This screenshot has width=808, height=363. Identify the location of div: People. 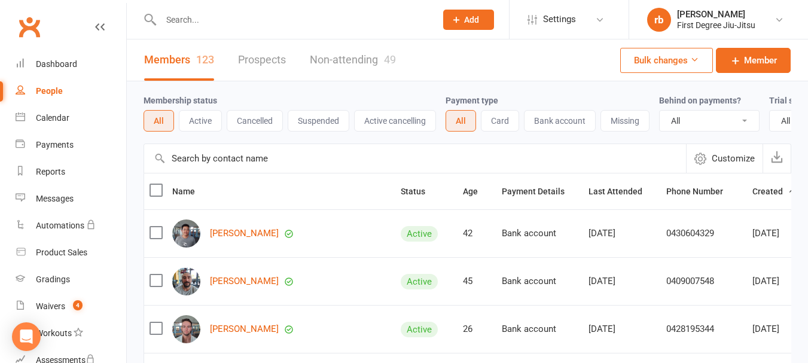
(49, 91).